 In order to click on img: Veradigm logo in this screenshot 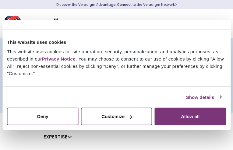, I will do `click(41, 24)`.